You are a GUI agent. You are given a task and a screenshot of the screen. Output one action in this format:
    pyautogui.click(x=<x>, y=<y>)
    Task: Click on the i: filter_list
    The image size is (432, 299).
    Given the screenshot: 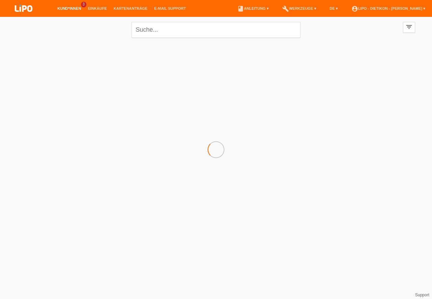 What is the action you would take?
    pyautogui.click(x=409, y=27)
    